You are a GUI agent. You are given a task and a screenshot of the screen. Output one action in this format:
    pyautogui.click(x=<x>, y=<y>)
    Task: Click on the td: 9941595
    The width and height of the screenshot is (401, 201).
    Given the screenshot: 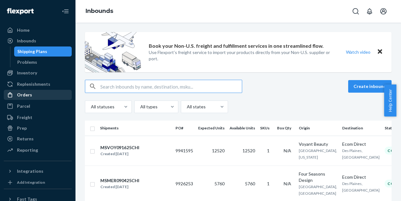 What is the action you would take?
    pyautogui.click(x=184, y=151)
    